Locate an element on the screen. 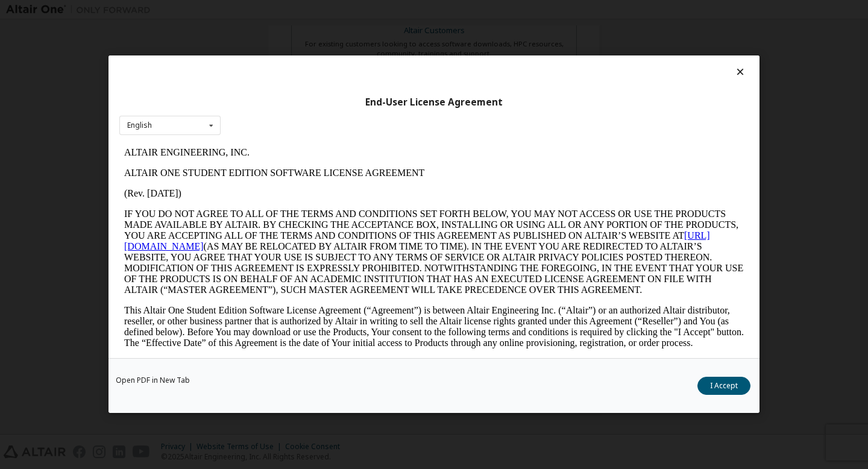  p: This Altair One Student Edition Software License Agreement (“Agreement”) is between Altair Engine... is located at coordinates (314, 185).